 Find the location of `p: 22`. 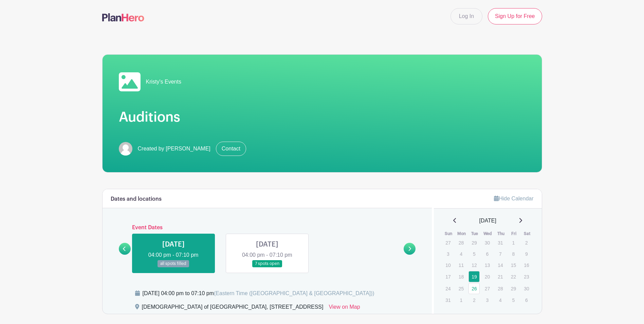

p: 22 is located at coordinates (513, 276).